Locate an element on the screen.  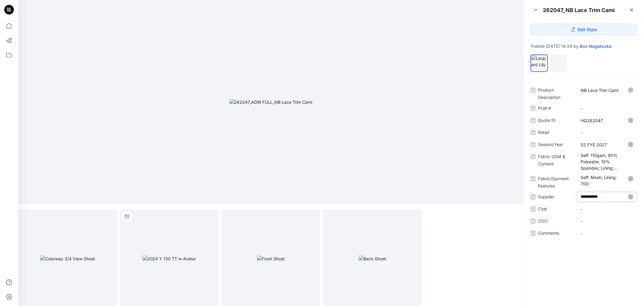
img: 262047_ADM FULL_NB Lace Trim Cami is located at coordinates (271, 102).